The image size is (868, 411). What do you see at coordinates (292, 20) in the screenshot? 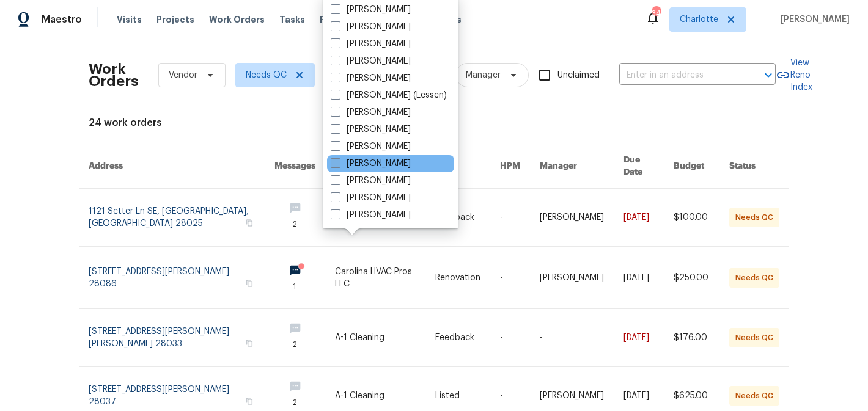
I see `span: Tasks` at bounding box center [292, 20].